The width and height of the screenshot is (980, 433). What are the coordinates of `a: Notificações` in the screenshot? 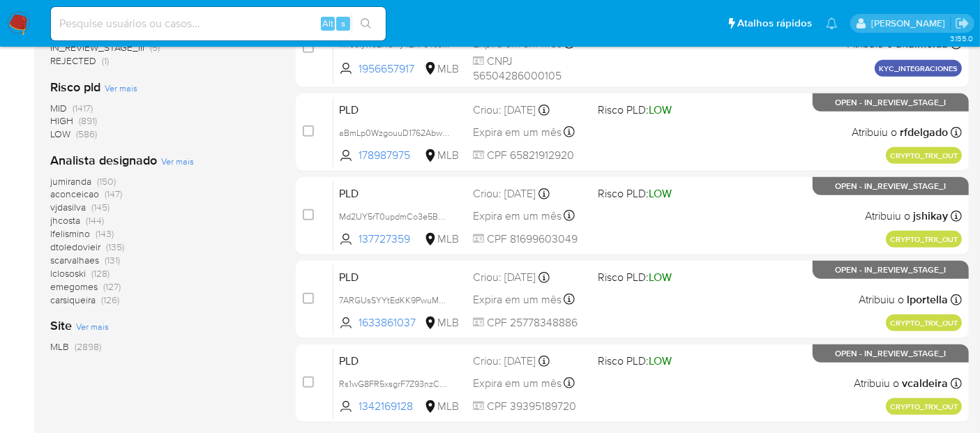 It's located at (831, 23).